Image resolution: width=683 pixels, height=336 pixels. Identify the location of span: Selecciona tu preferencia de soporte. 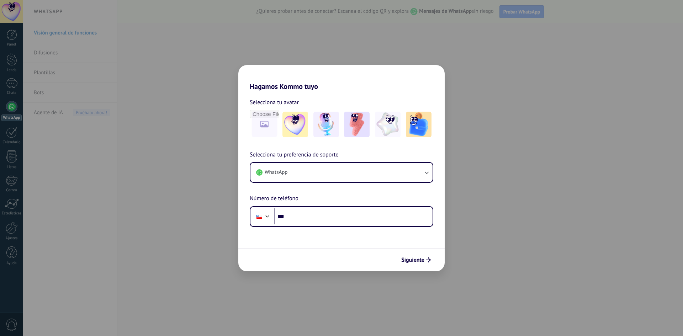
(294, 155).